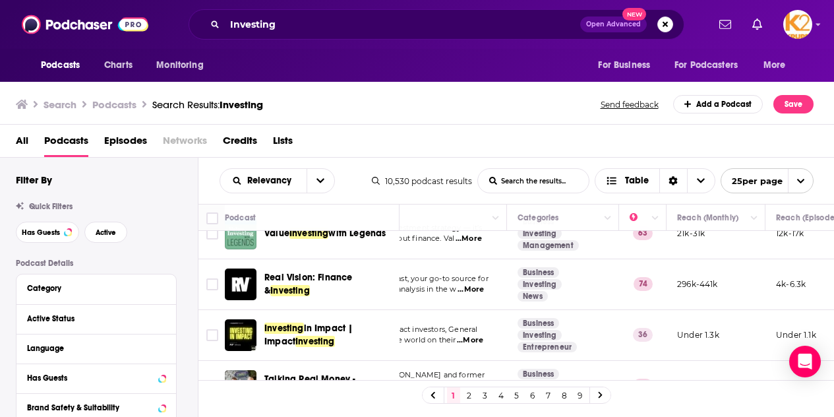  Describe the element at coordinates (92, 348) in the screenshot. I see `div: Language` at that location.